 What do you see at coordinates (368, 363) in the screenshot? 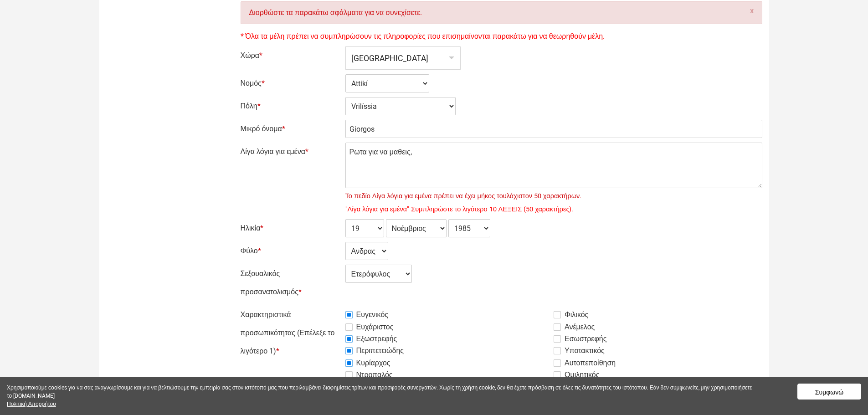
I see `label: Κυρίαρχος` at bounding box center [368, 363].